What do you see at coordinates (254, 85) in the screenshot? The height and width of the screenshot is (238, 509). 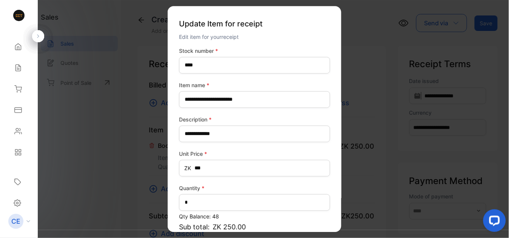 I see `label: Item name` at bounding box center [254, 85].